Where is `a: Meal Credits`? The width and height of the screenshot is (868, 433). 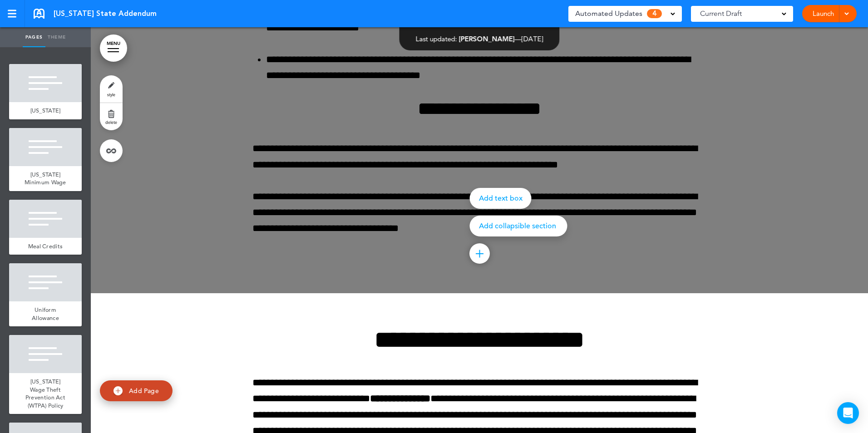 a: Meal Credits is located at coordinates (45, 246).